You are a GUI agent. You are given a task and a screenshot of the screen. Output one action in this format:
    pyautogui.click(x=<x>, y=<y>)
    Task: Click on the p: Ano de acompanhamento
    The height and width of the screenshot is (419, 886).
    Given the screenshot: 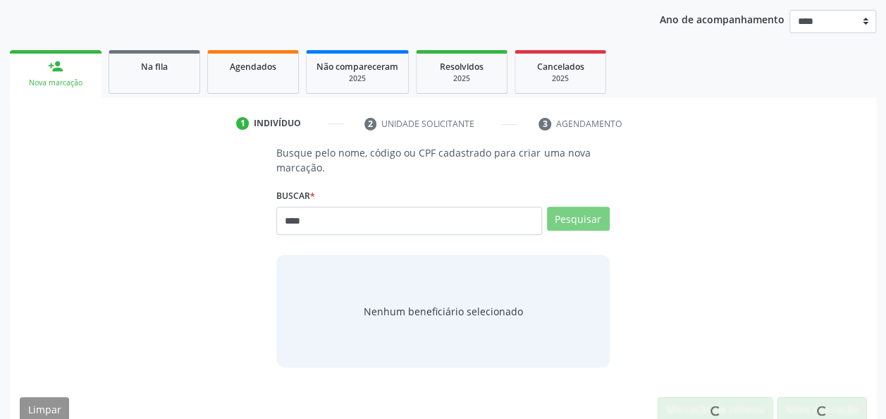 What is the action you would take?
    pyautogui.click(x=722, y=18)
    